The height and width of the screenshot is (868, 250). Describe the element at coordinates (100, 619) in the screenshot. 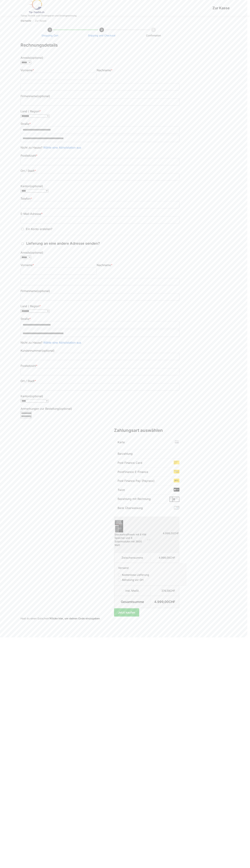

I see `div: Hast du einen Gutschein?` at that location.